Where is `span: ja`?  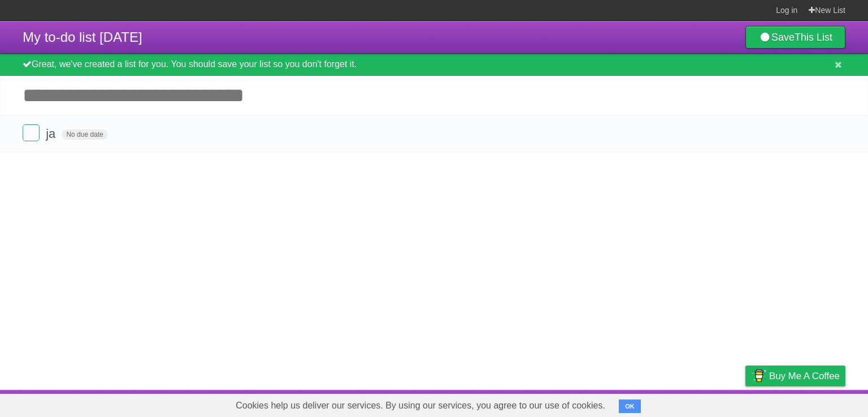 span: ja is located at coordinates (52, 133).